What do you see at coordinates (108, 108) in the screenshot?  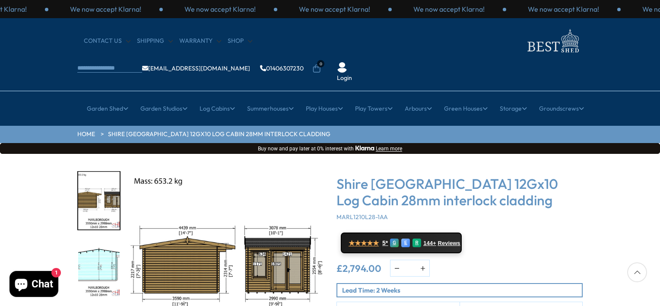 I see `a: Garden Shed` at bounding box center [108, 108].